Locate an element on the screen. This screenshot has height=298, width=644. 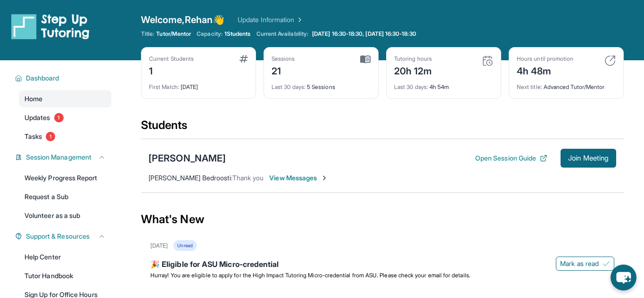
span: First Match : is located at coordinates (164, 87).